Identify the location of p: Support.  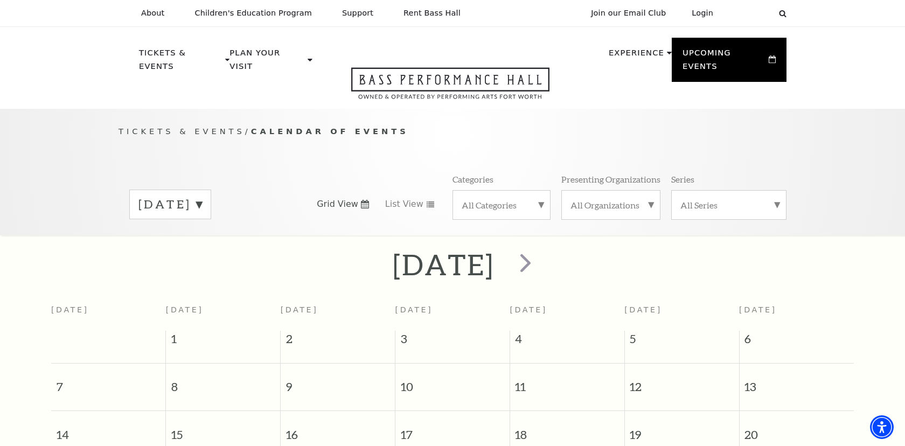
(358, 13).